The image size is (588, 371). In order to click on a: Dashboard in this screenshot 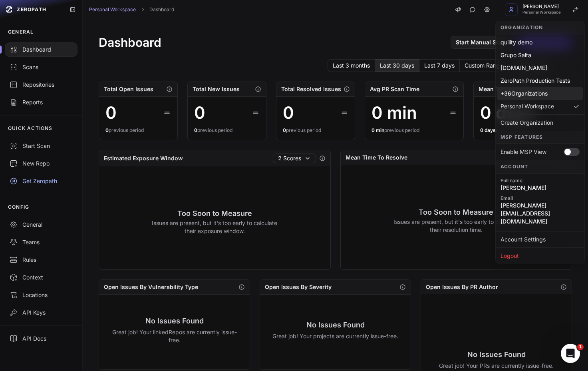, I will do `click(162, 10)`.